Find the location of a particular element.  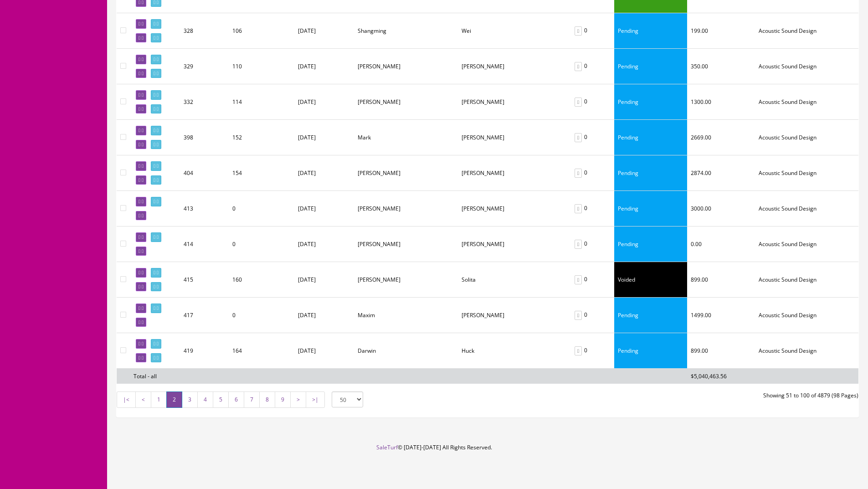

td: 152 is located at coordinates (262, 138).